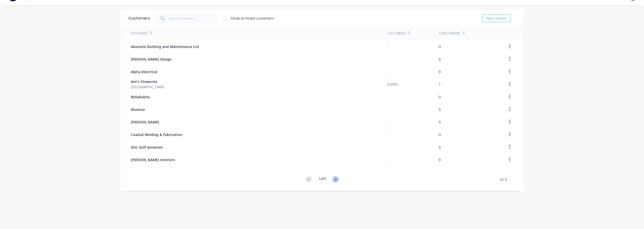 The height and width of the screenshot is (229, 644). I want to click on span: Disc Golf Aoteareo, so click(147, 147).